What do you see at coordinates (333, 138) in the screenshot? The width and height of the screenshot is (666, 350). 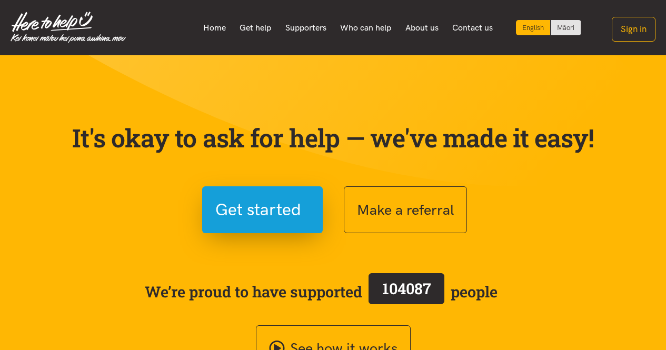 I see `p: It's okay to ask for help — we've made it easy!` at bounding box center [333, 138].